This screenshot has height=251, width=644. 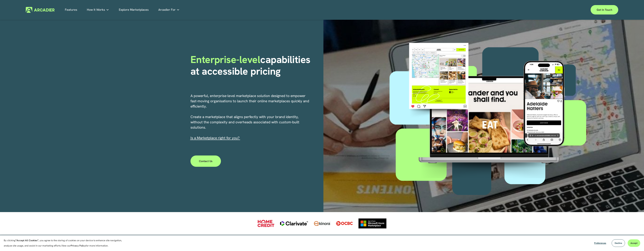 I want to click on span: Accept, so click(x=634, y=243).